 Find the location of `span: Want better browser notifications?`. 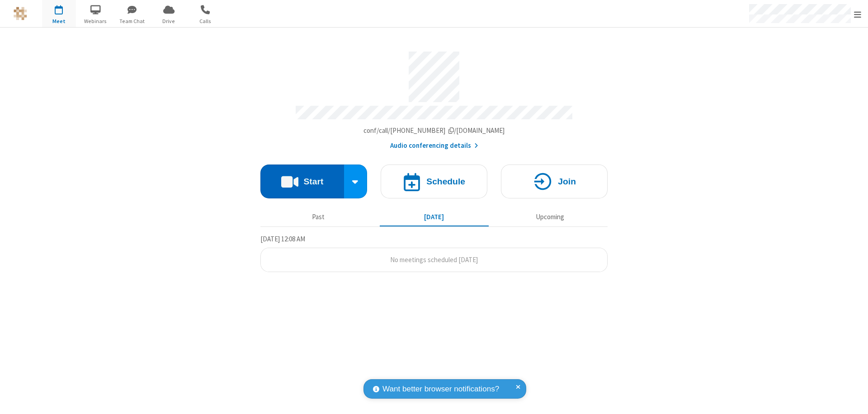

span: Want better browser notifications? is located at coordinates (441, 389).